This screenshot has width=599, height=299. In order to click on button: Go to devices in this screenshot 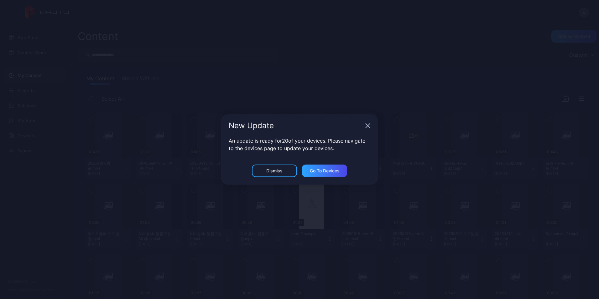, I will do `click(324, 171)`.